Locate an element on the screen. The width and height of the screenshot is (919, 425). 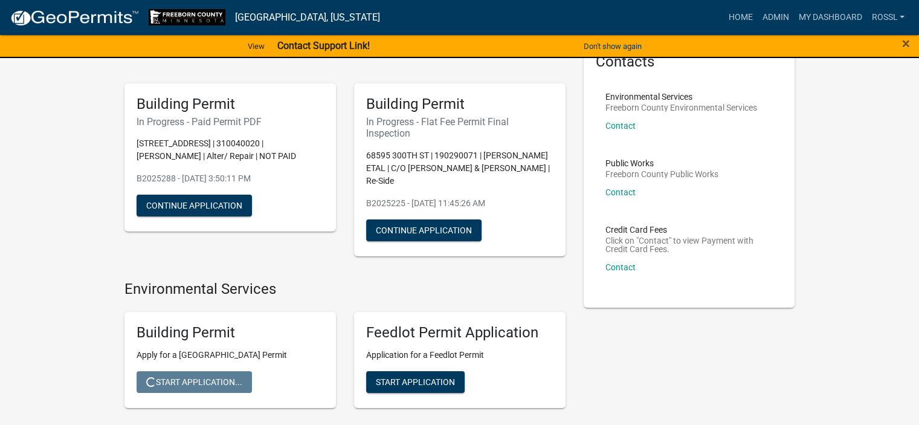
strong: Contact Support Link! is located at coordinates (323, 45).